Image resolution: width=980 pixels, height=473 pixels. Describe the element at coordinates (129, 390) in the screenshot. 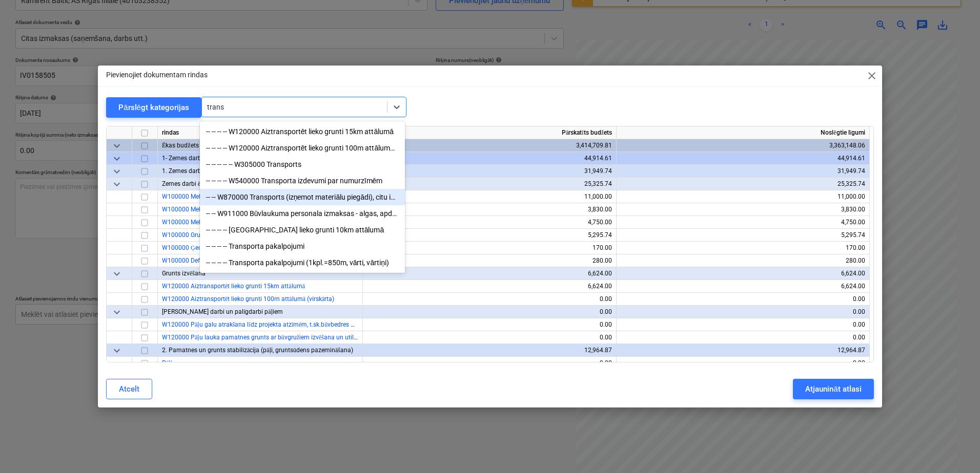

I see `button: Atcelt` at that location.